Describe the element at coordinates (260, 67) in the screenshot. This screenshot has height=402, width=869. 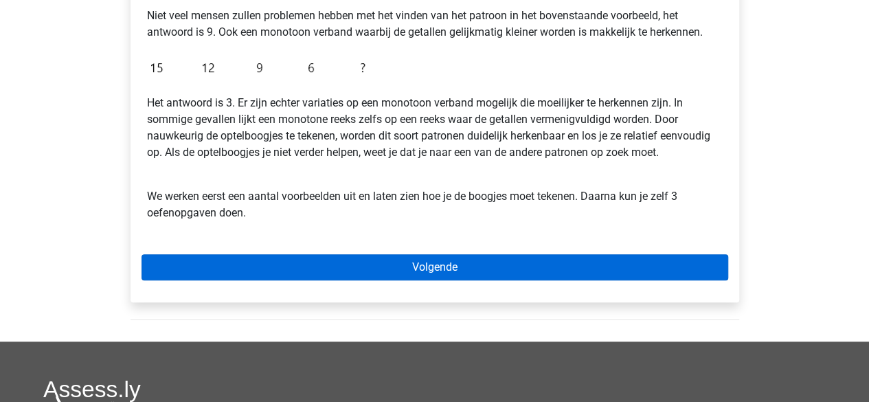
I see `img: Figure sequences Example 2.png` at that location.